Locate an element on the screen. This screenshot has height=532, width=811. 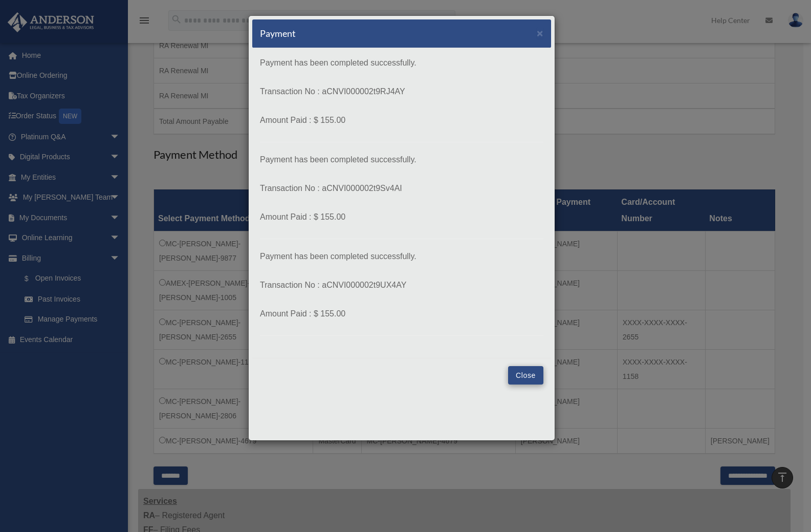
h5: Payment is located at coordinates (278, 33).